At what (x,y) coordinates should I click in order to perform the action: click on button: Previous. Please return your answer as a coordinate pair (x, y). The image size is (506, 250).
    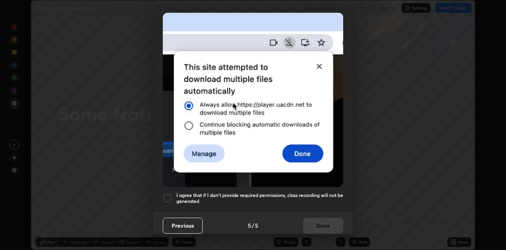
    Looking at the image, I should click on (183, 226).